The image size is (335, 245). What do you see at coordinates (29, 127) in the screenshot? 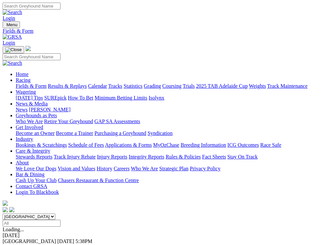
I see `a: Get Involved` at bounding box center [29, 127].